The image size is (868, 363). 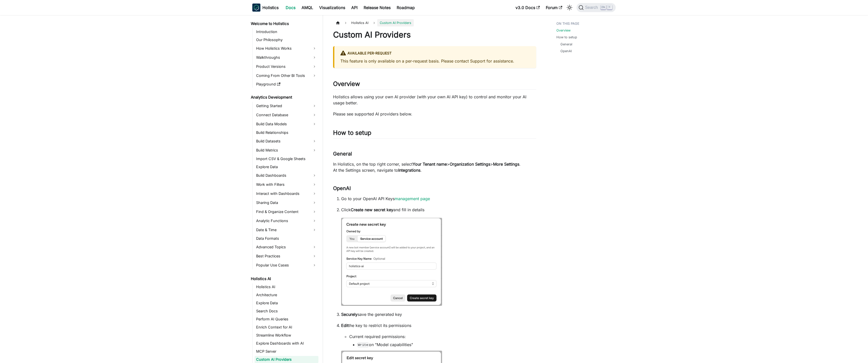 What do you see at coordinates (286, 352) in the screenshot?
I see `a: MCP Server` at bounding box center [286, 352].